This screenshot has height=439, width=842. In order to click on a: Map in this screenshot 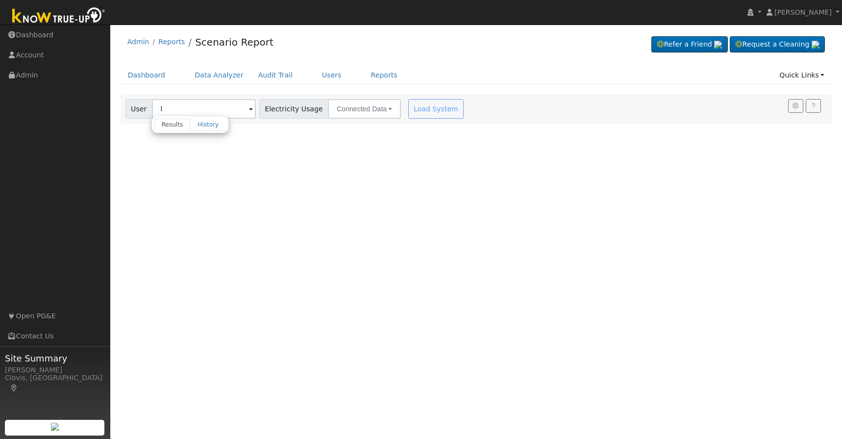, I will do `click(14, 388)`.